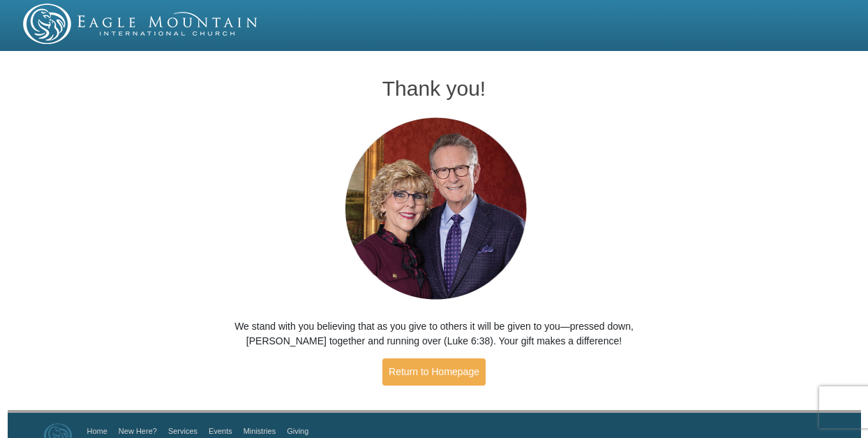 Image resolution: width=868 pixels, height=438 pixels. What do you see at coordinates (434, 334) in the screenshot?
I see `p: We stand with you believing that as you give to others it will be given to you—pressed down, [PER...` at bounding box center [434, 334].